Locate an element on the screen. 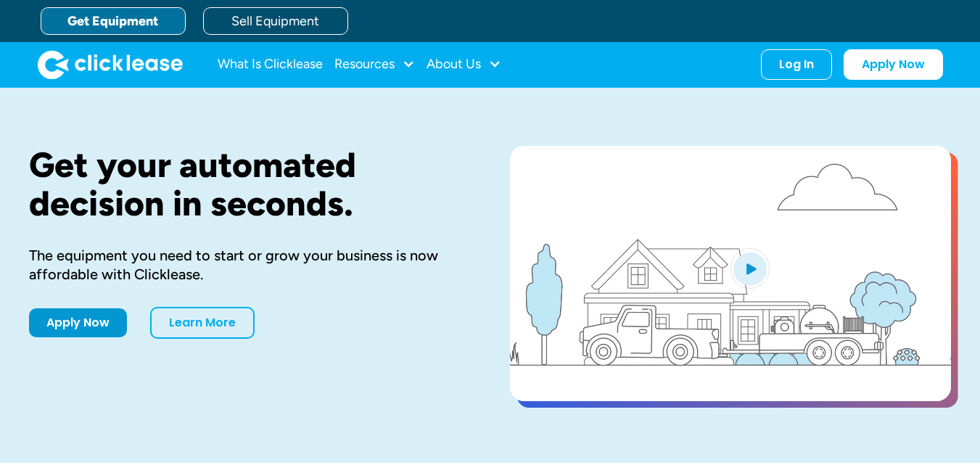 The image size is (980, 465). img: Blue play button logo on a light blue circular background is located at coordinates (751, 268).